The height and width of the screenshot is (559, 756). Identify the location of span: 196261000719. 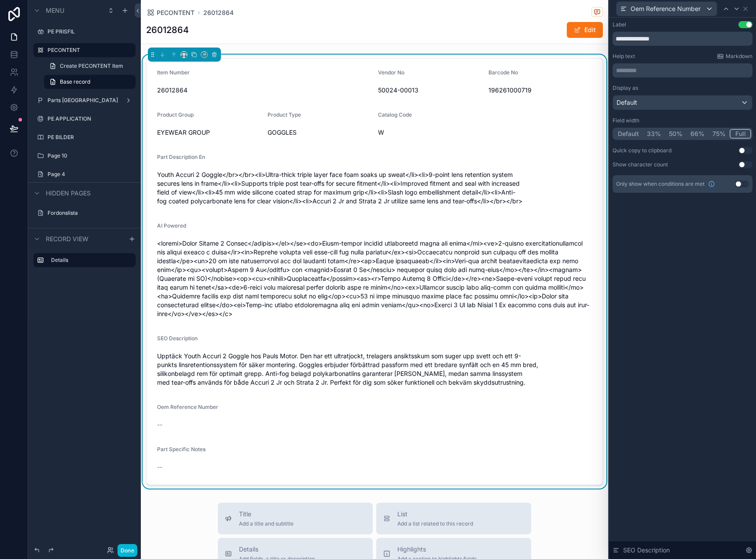
(540, 90).